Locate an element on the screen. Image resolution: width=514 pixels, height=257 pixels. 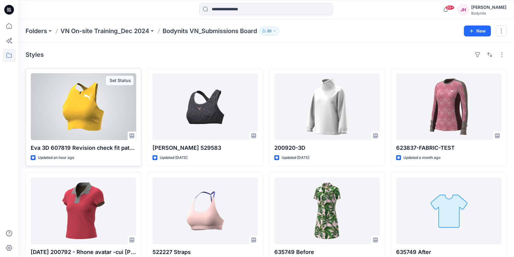
p: VN On-site Training_Dec 2024 is located at coordinates (105, 31).